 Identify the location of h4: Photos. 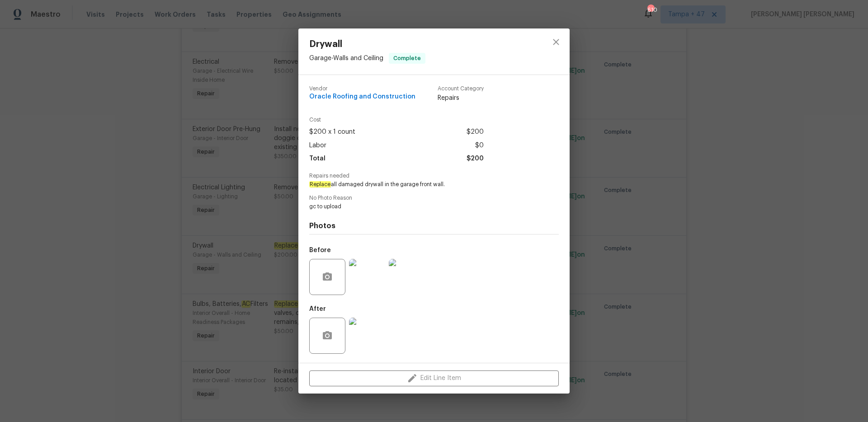
(434, 226).